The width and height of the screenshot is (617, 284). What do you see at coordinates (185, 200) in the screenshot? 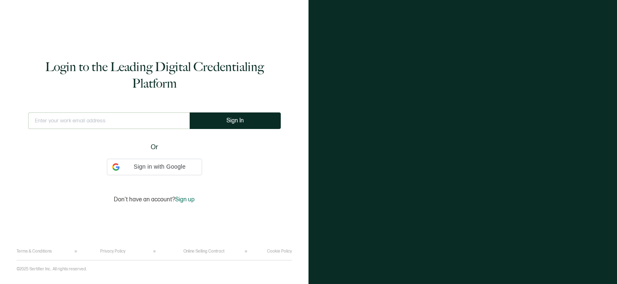
I see `span: Sign up` at bounding box center [185, 200].